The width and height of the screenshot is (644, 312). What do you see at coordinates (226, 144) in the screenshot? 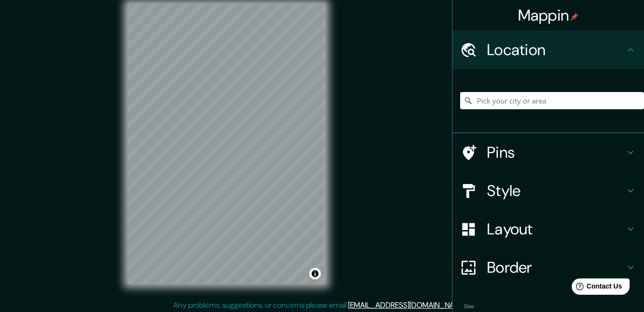
I see `canvas: Map` at bounding box center [226, 144].